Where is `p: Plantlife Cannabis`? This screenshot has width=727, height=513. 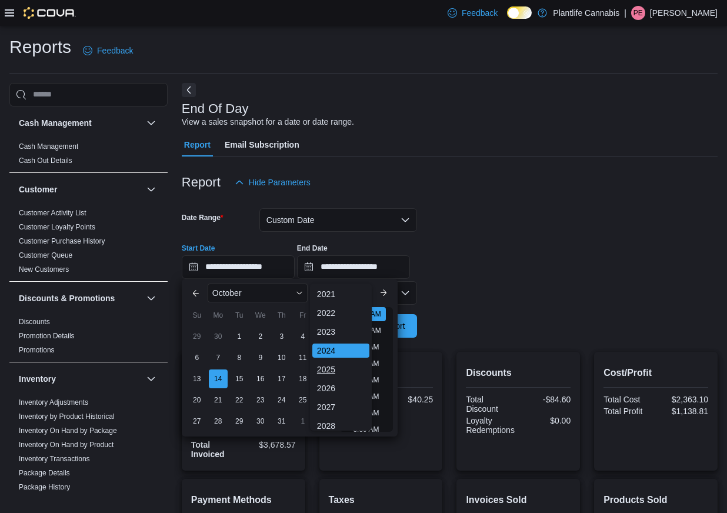
p: Plantlife Cannabis is located at coordinates (586, 13).